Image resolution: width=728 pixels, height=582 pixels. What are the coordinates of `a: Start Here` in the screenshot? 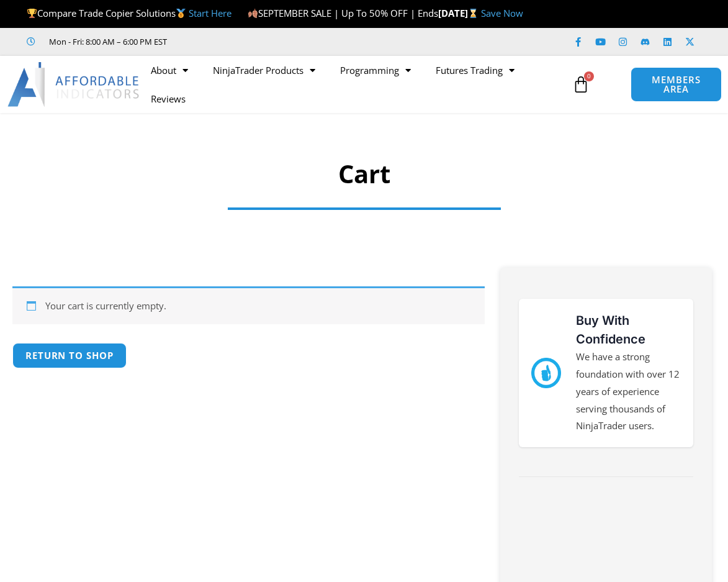 It's located at (210, 13).